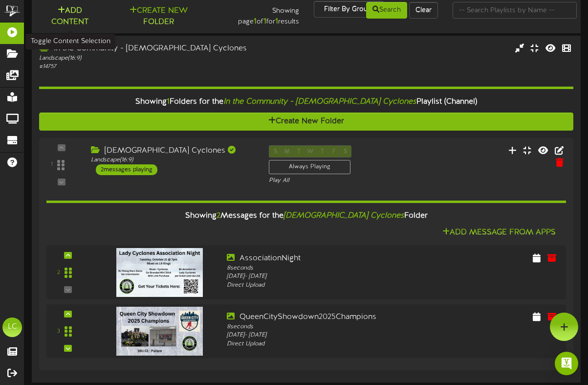  What do you see at coordinates (328, 258) in the screenshot?
I see `div: AssociationNight` at bounding box center [328, 258].